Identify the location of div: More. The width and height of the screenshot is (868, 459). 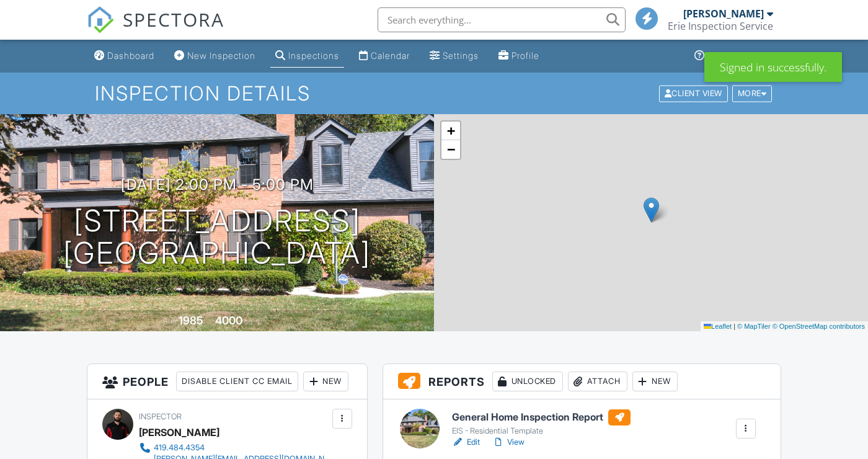
(752, 93).